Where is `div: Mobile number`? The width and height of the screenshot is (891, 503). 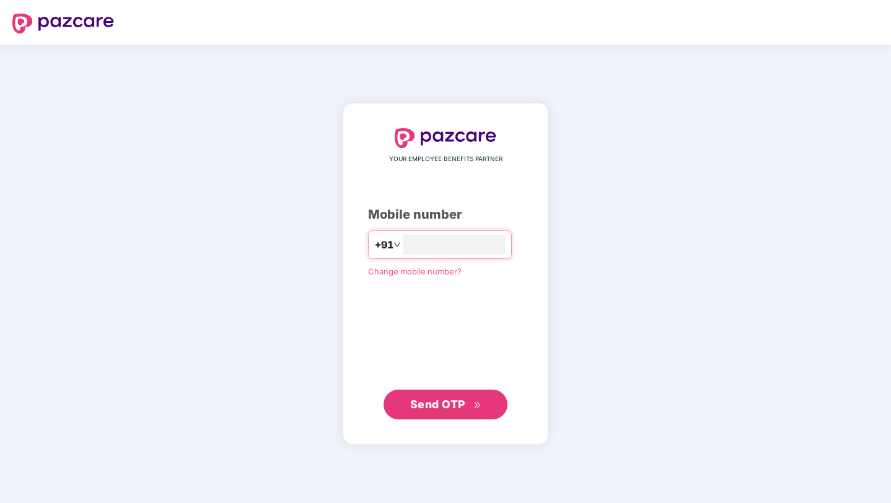 div: Mobile number is located at coordinates (445, 214).